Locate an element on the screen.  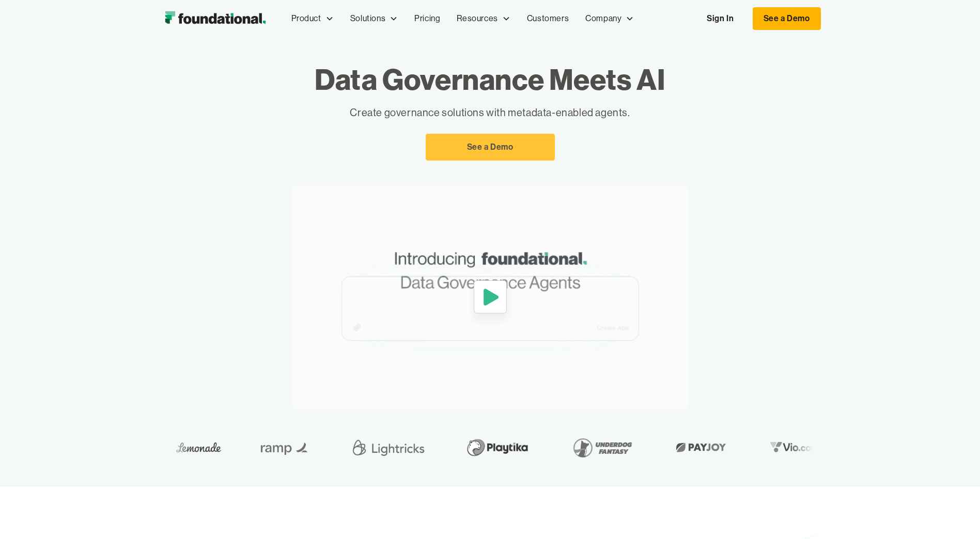
img: Payjoy is located at coordinates (701, 447).